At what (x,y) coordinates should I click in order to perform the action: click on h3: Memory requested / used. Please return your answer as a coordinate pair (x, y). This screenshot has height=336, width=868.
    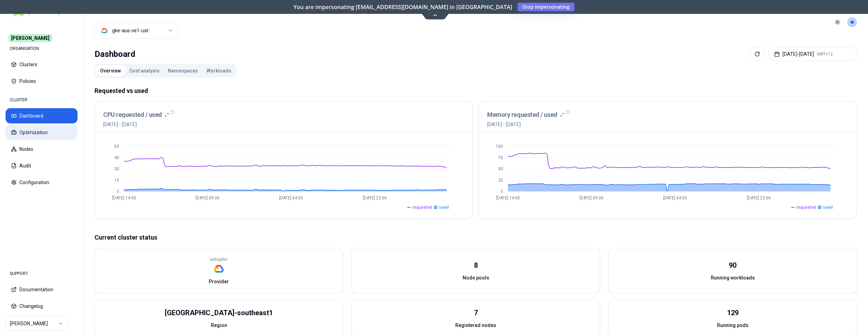
    Looking at the image, I should click on (522, 115).